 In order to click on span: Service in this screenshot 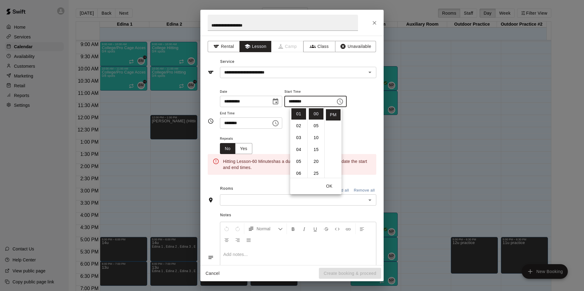, I will do `click(227, 62)`.